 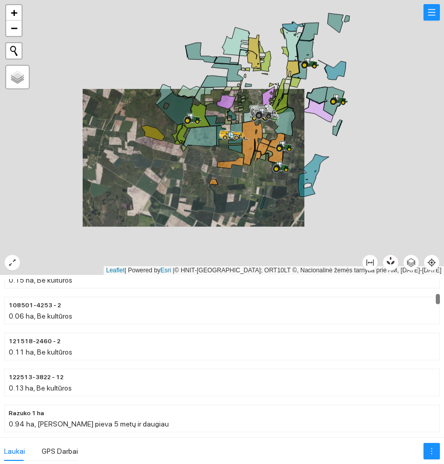 I want to click on span: menu, so click(x=432, y=12).